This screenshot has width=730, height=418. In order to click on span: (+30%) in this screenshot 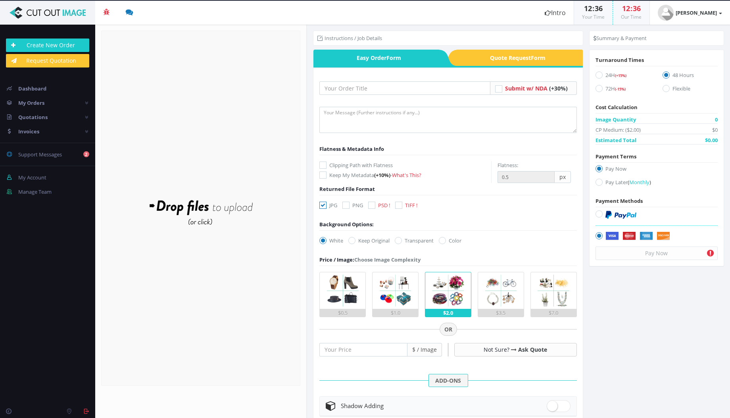, I will do `click(558, 88)`.